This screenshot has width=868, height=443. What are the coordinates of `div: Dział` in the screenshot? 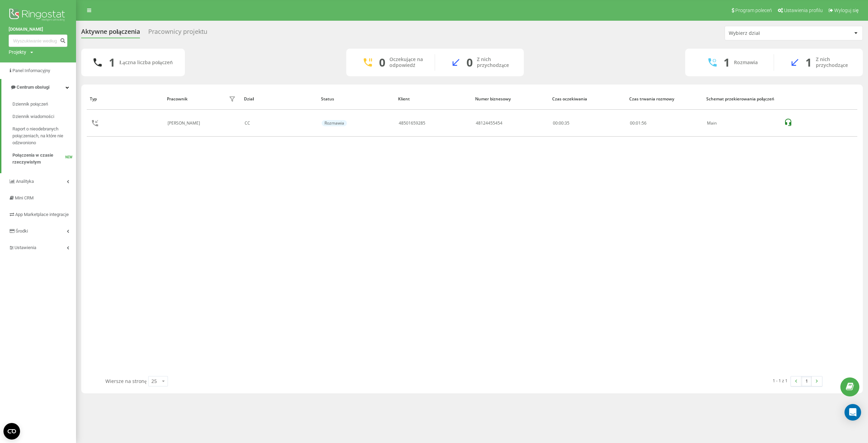 It's located at (279, 99).